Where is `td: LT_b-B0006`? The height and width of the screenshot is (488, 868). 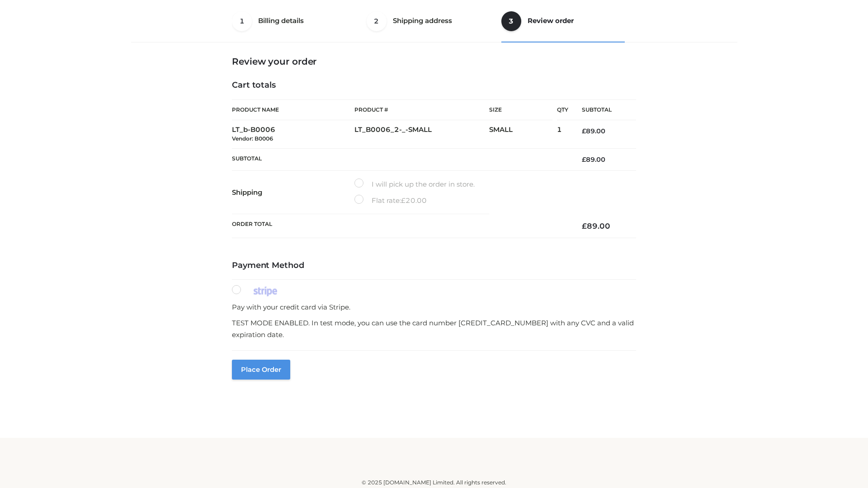
td: LT_b-B0006 is located at coordinates (293, 135).